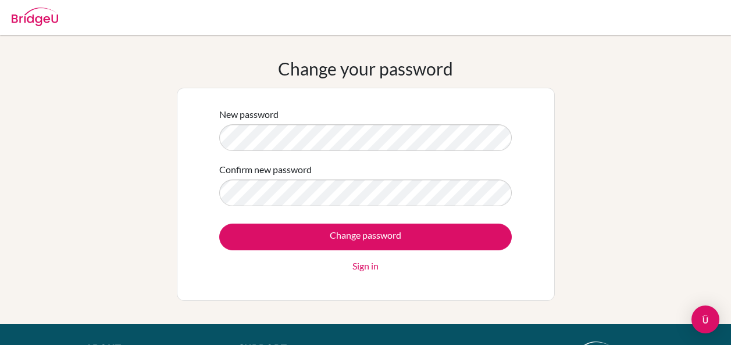 This screenshot has width=731, height=345. I want to click on a: Sign in, so click(365, 266).